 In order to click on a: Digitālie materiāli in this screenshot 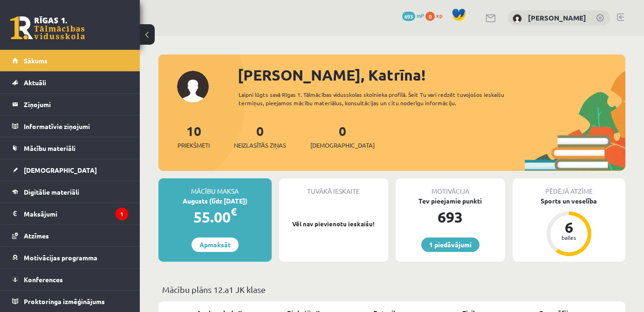, I will do `click(70, 192)`.